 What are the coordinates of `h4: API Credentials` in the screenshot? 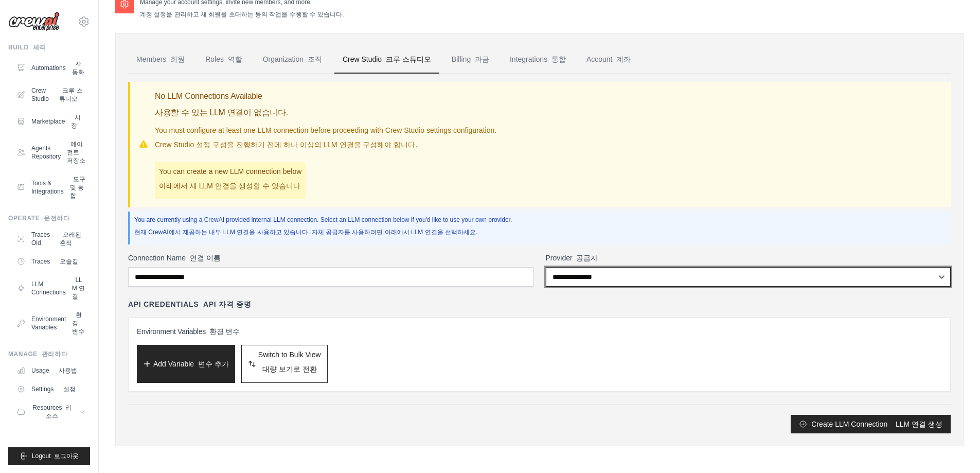 It's located at (190, 304).